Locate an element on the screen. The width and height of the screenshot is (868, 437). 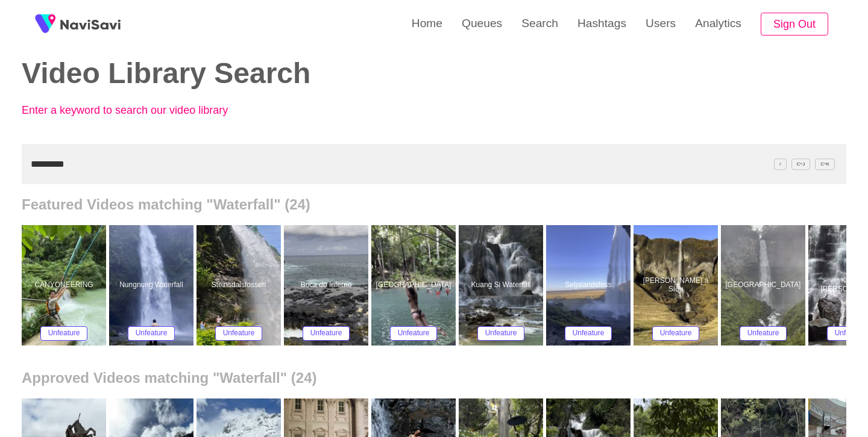
p: Enter a keyword to search our video library is located at coordinates (154, 110).